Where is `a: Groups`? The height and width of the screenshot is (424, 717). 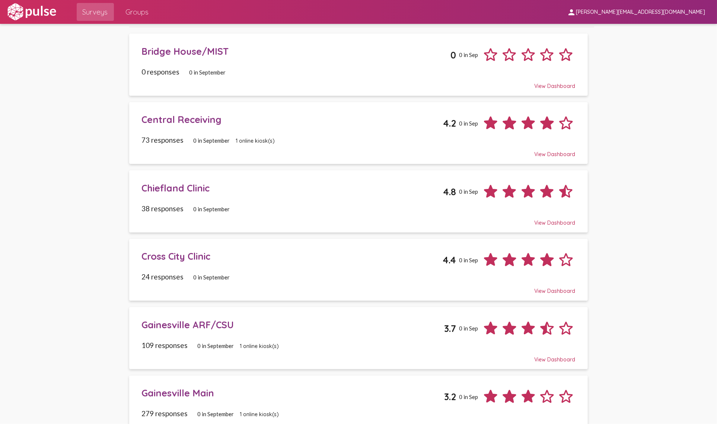
a: Groups is located at coordinates (137, 12).